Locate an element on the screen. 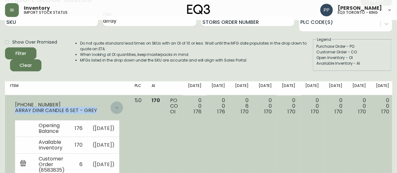  div: Customer Order - CO is located at coordinates (352, 52).